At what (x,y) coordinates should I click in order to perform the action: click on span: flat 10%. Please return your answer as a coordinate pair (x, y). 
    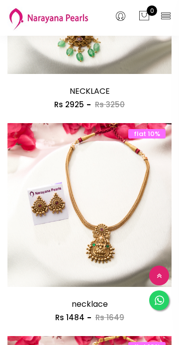
    Looking at the image, I should click on (146, 133).